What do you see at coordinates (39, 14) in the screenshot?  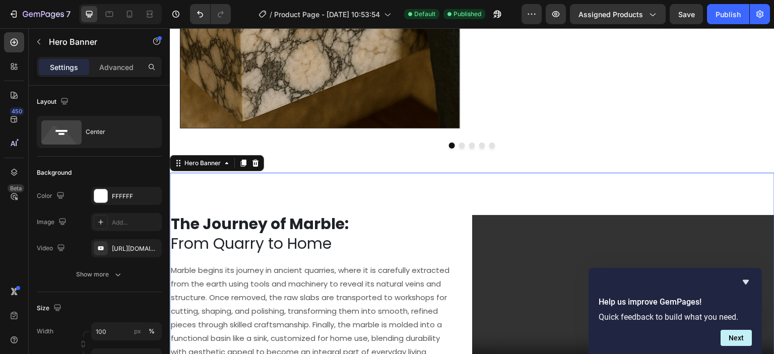 I see `button: 7` at bounding box center [39, 14].